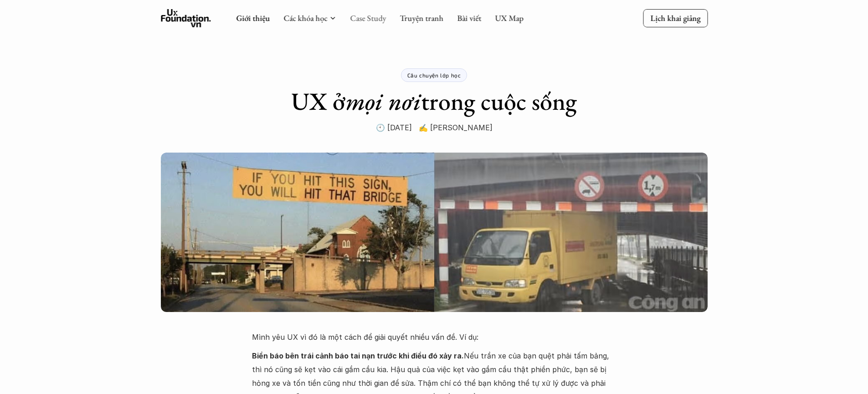  What do you see at coordinates (252, 18) in the screenshot?
I see `a: Giới thiệu` at bounding box center [252, 18].